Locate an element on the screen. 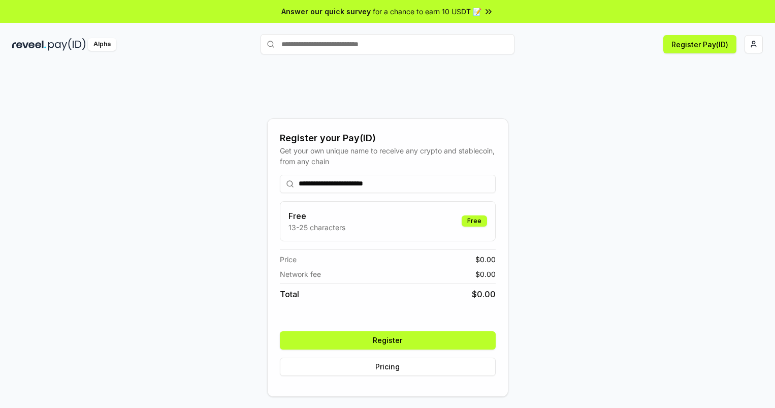 This screenshot has height=408, width=775. button: Register is located at coordinates (388, 340).